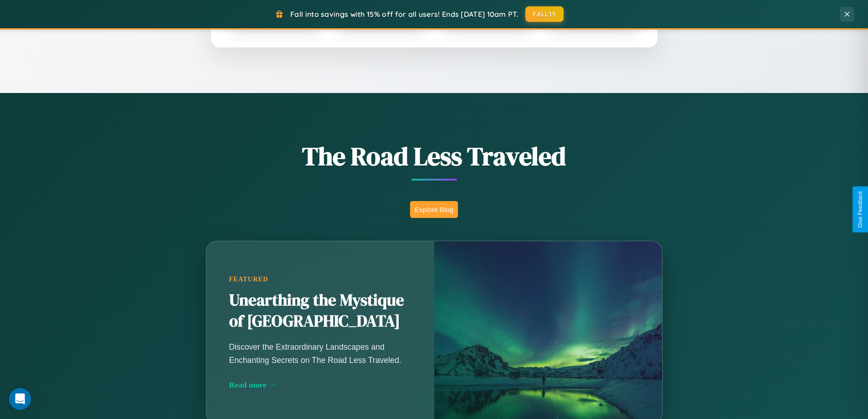  What do you see at coordinates (860, 209) in the screenshot?
I see `div: Give Feedback` at bounding box center [860, 209].